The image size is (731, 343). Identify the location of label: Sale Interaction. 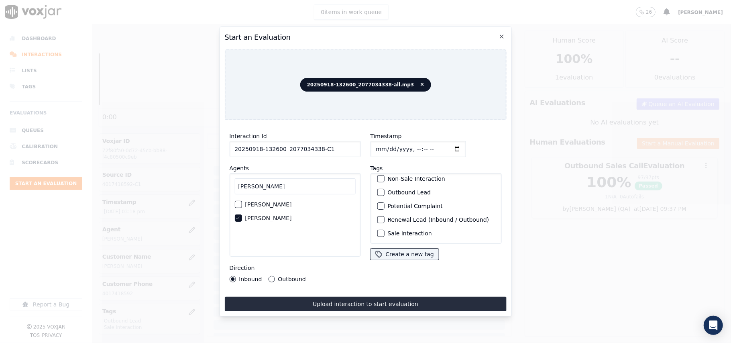
(410, 233).